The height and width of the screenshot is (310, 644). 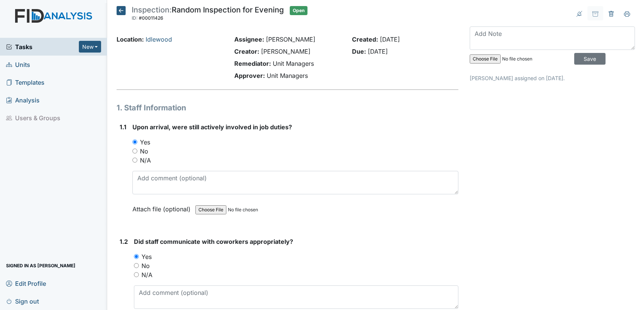 I want to click on label: 1.1, so click(x=123, y=127).